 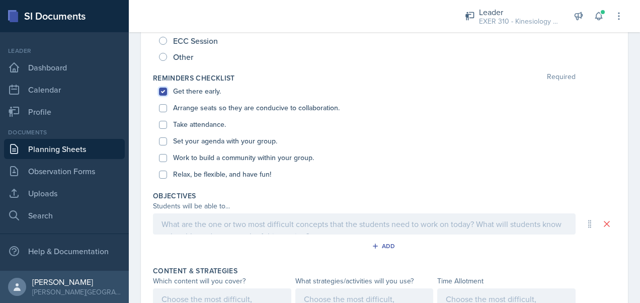 I want to click on div: Time Allotment, so click(x=506, y=281).